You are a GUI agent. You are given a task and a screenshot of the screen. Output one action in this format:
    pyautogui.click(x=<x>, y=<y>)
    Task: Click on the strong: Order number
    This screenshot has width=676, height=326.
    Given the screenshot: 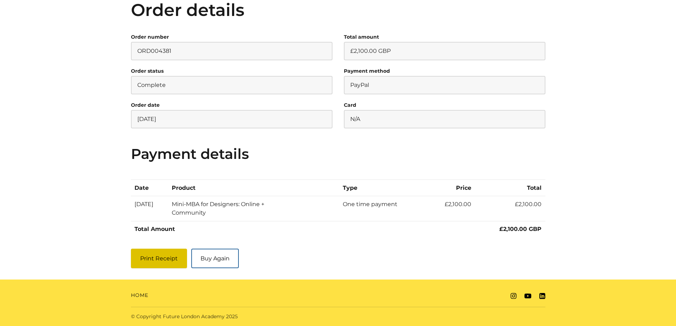 What is the action you would take?
    pyautogui.click(x=150, y=37)
    